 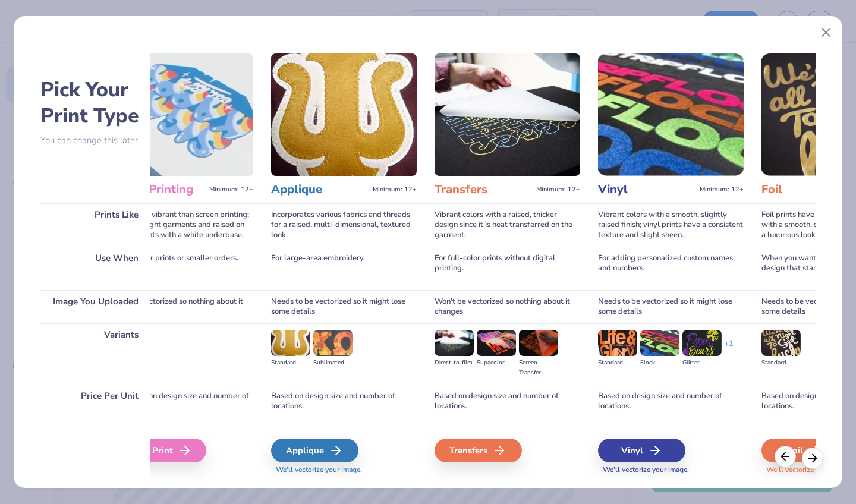 What do you see at coordinates (826, 33) in the screenshot?
I see `button: Close` at bounding box center [826, 33].